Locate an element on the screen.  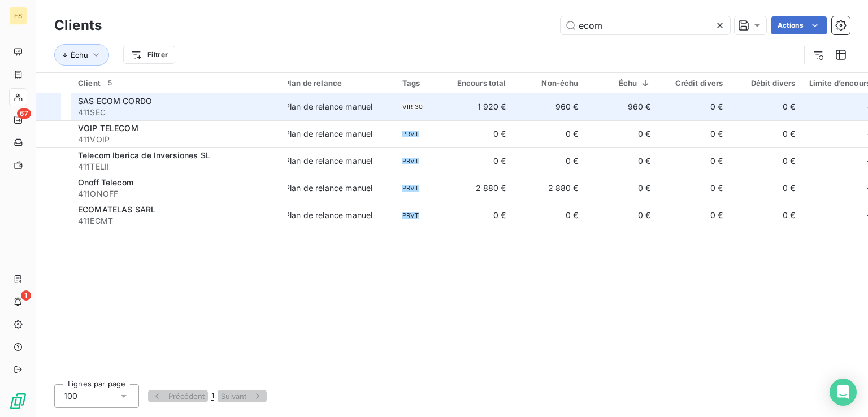
span: 411ONOFF is located at coordinates (180, 194).